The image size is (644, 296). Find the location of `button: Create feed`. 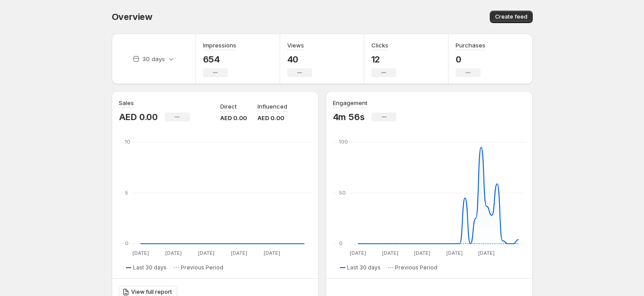

button: Create feed is located at coordinates (511, 17).